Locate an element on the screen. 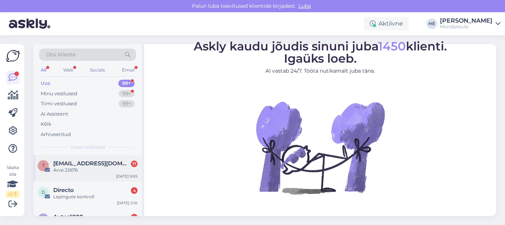 This screenshot has height=225, width=505. div: Kõik is located at coordinates (46, 124).